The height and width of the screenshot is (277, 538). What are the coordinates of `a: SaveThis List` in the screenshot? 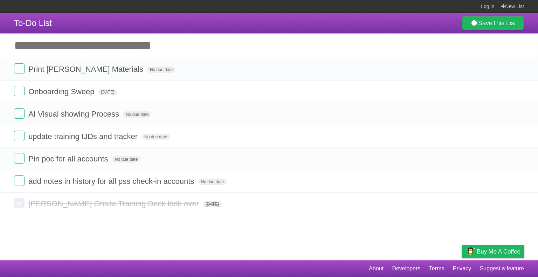 It's located at (493, 23).